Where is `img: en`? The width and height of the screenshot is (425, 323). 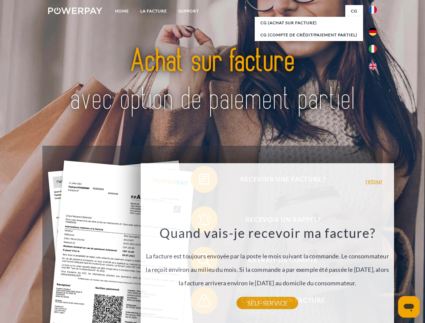
img: en is located at coordinates (373, 66).